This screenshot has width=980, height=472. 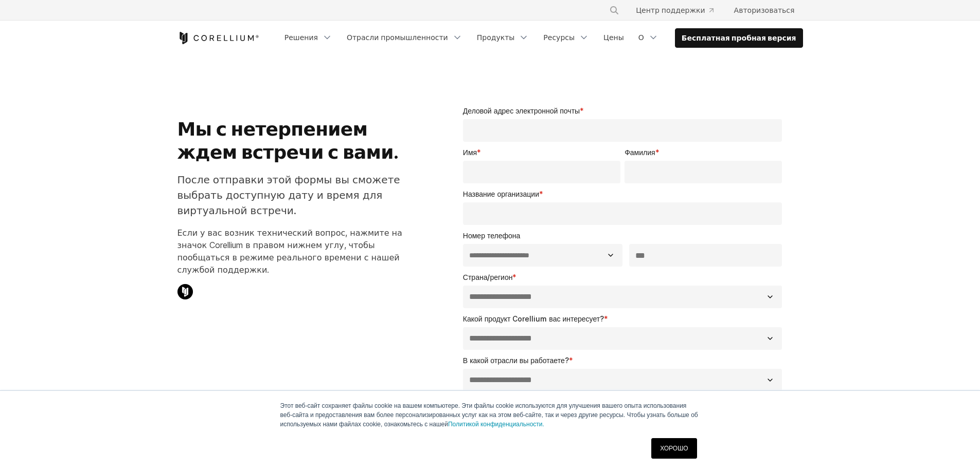 I want to click on font: Имя, so click(x=470, y=152).